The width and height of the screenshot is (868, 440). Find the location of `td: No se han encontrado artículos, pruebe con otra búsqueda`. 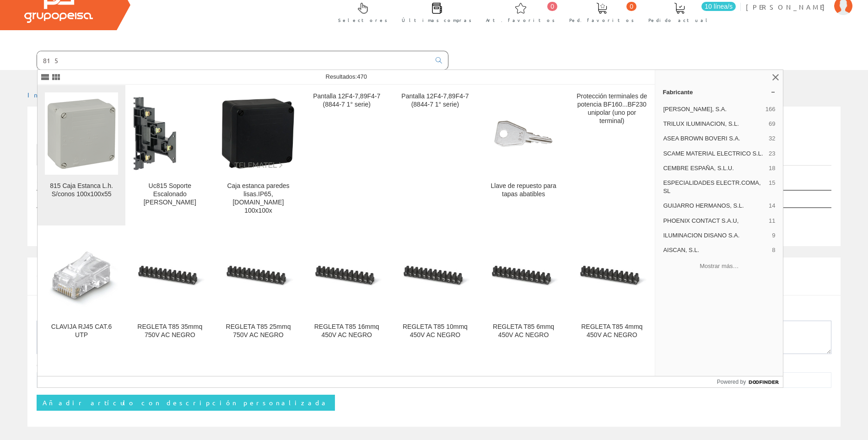

td: No se han encontrado artículos, pruebe con otra búsqueda is located at coordinates (392, 218).